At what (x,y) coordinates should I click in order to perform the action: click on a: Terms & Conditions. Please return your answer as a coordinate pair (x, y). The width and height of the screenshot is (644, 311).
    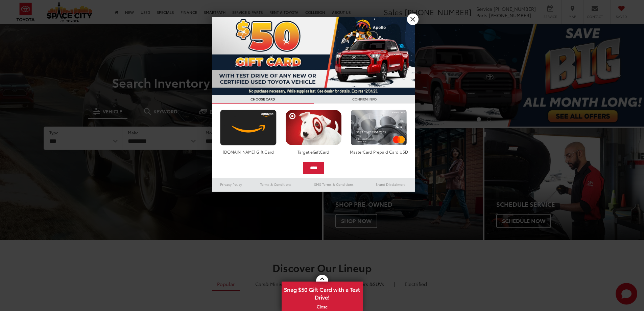
    Looking at the image, I should click on (276, 185).